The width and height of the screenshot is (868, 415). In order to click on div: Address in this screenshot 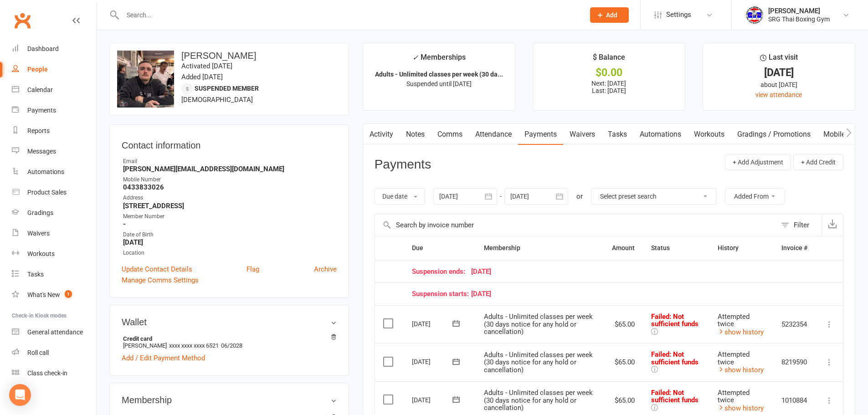, I will do `click(229, 198)`.